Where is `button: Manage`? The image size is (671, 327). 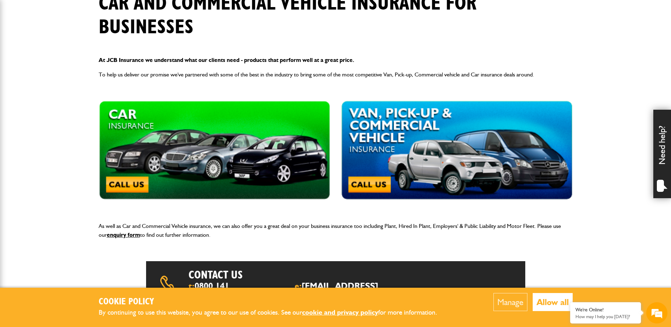
button: Manage is located at coordinates (511, 302).